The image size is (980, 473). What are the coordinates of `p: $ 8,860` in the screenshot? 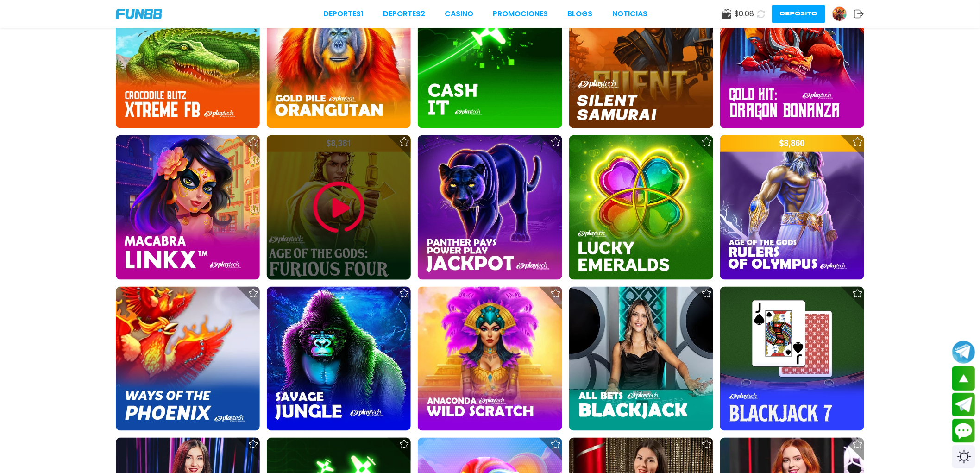 It's located at (792, 144).